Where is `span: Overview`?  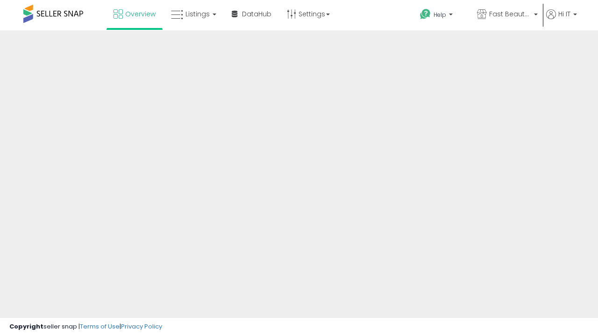
span: Overview is located at coordinates (140, 14).